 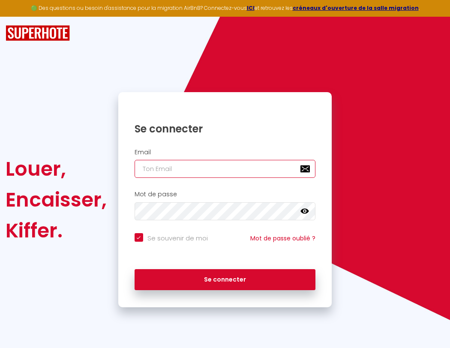 What do you see at coordinates (56, 169) in the screenshot?
I see `div: Louer,` at bounding box center [56, 169].